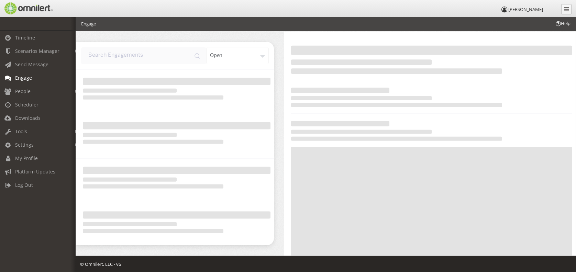 This screenshot has height=272, width=576. I want to click on div: open, so click(237, 56).